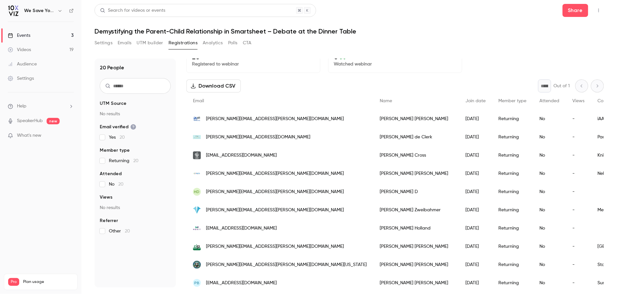 This screenshot has width=617, height=294. Describe the element at coordinates (63, 289) in the screenshot. I see `span: 19` at that location.